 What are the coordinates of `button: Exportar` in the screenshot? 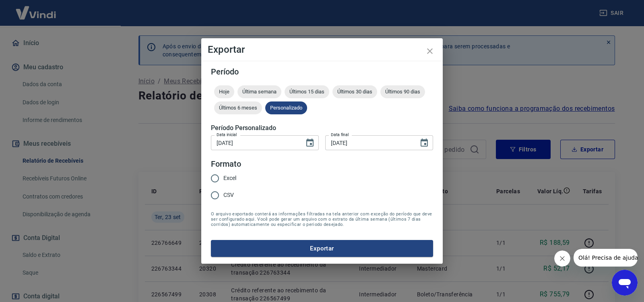 It's located at (322, 248).